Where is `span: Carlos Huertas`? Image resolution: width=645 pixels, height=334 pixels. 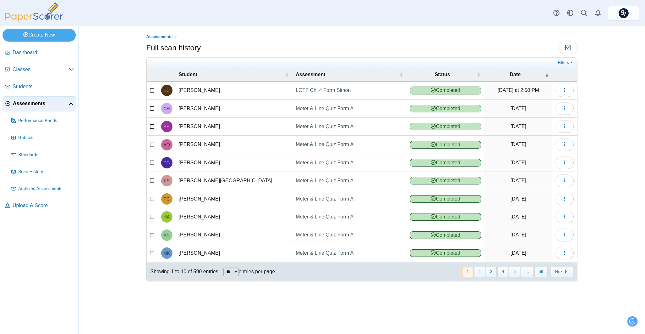
span: Carlos Huertas is located at coordinates (167, 108).